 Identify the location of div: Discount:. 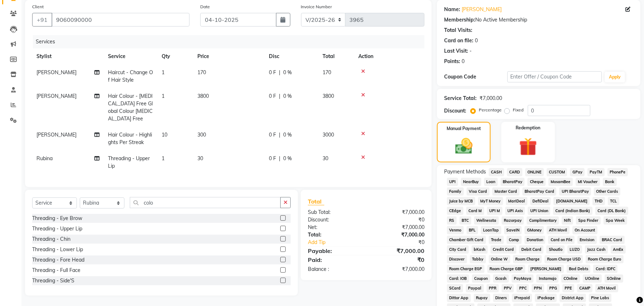
(456, 111).